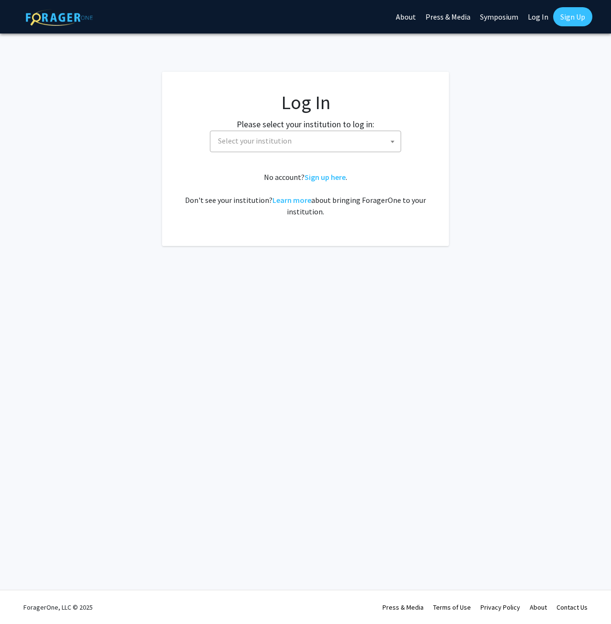 This screenshot has width=611, height=624. I want to click on div: No account? . Don't see your institution? about bringing ForagerOne to your institution., so click(306, 194).